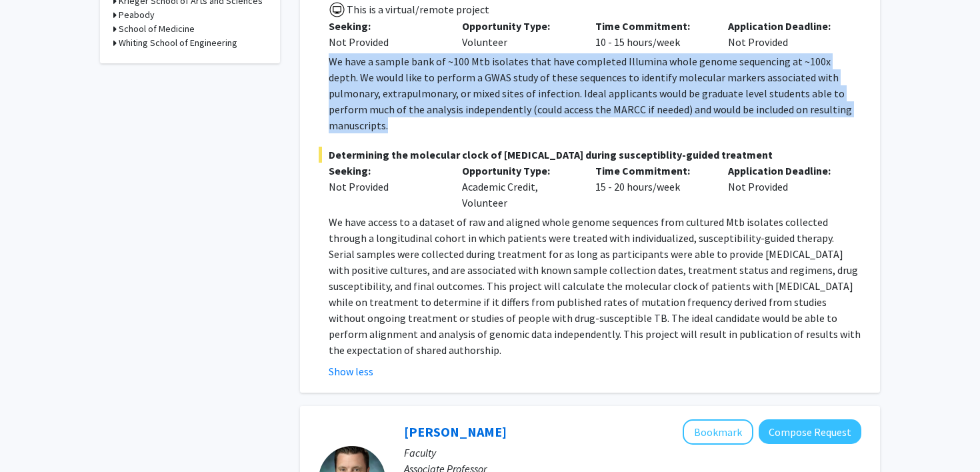 The height and width of the screenshot is (472, 980). I want to click on button: Compose Request to Jeffrey Fadrowski, so click(810, 431).